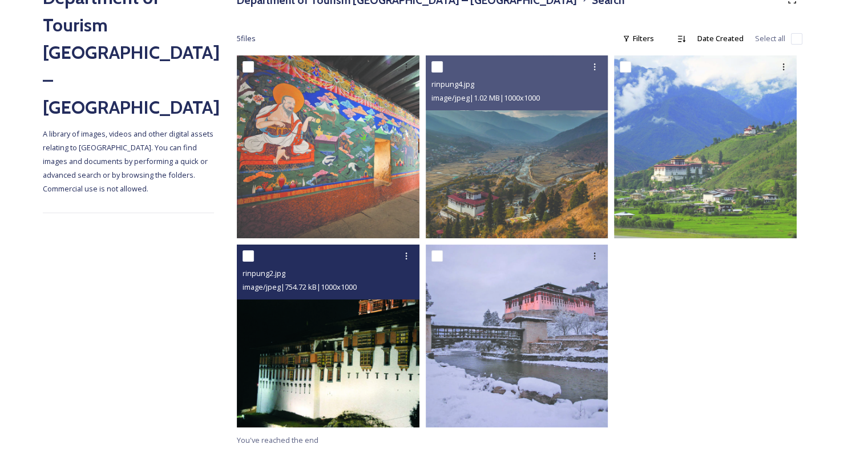 The width and height of the screenshot is (868, 452). Describe the element at coordinates (328, 147) in the screenshot. I see `img: rinpung5.jpg` at that location.